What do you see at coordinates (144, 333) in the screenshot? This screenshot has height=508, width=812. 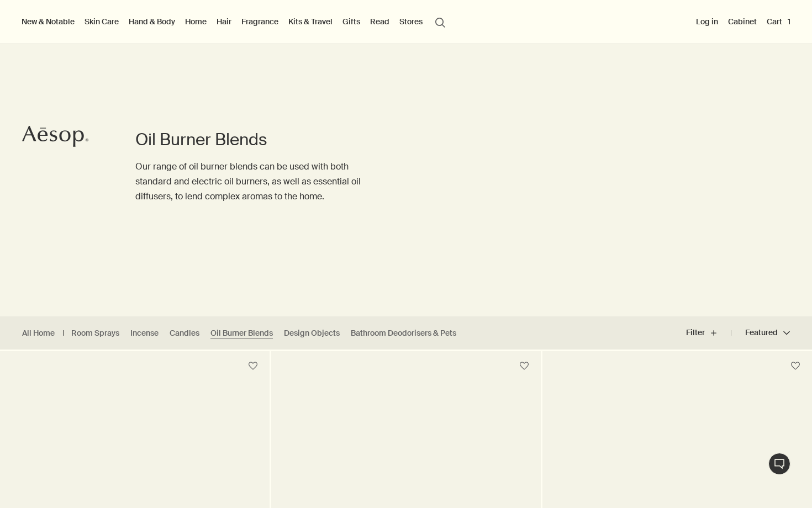 I see `a: Incense` at bounding box center [144, 333].